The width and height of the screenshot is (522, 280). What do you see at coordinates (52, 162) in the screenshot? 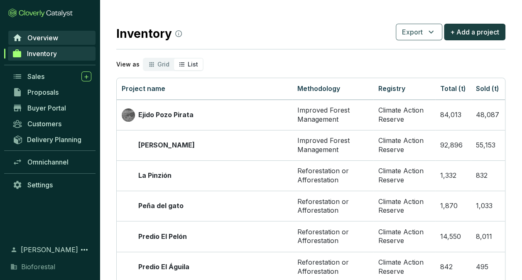
I see `a: Omnichannel` at bounding box center [52, 162].